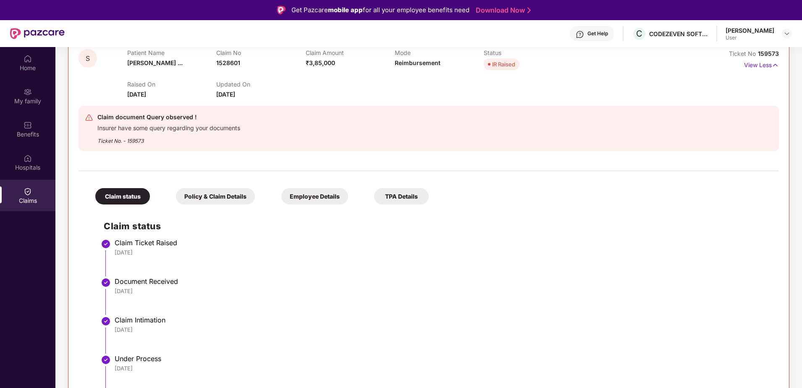  What do you see at coordinates (502, 10) in the screenshot?
I see `a: Download Now` at bounding box center [502, 10].